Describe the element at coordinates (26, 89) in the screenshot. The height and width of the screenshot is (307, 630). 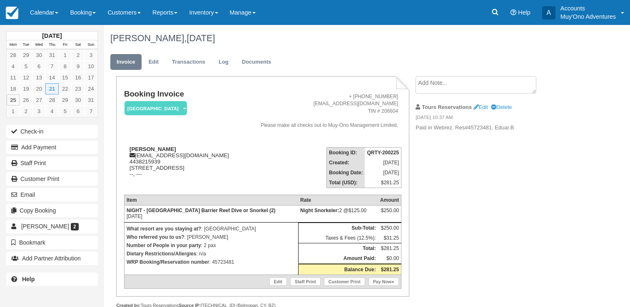
I see `a: 19` at that location.